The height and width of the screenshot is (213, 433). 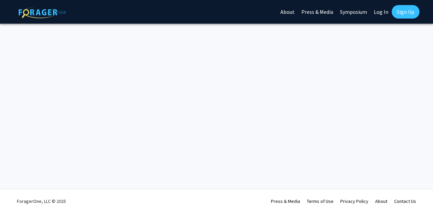 I want to click on img: ForagerOne Logo, so click(x=42, y=12).